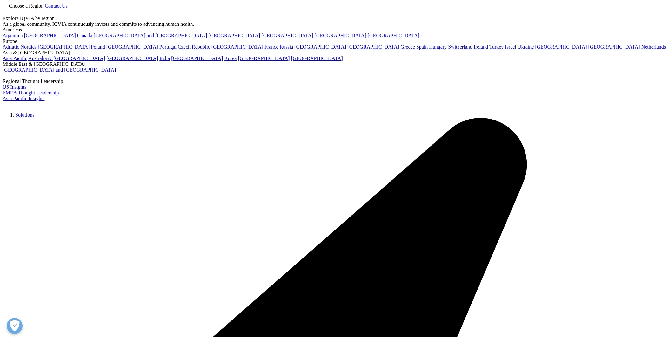 This screenshot has height=337, width=669. I want to click on div: As a global community, IQVIA continuously invests and commits to advancing human health., so click(334, 24).